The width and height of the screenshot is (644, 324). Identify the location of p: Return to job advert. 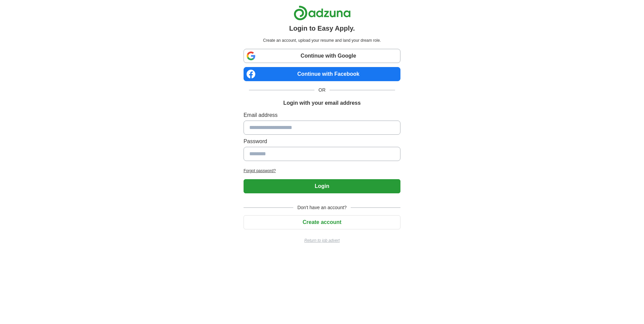
(322, 240).